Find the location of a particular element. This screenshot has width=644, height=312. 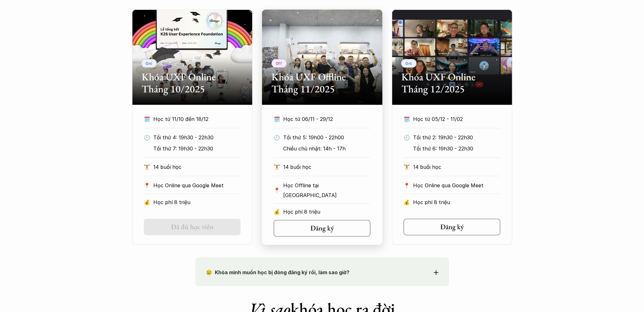

p: Tối thứ 7: 19h30 - 22h30 is located at coordinates (197, 149).